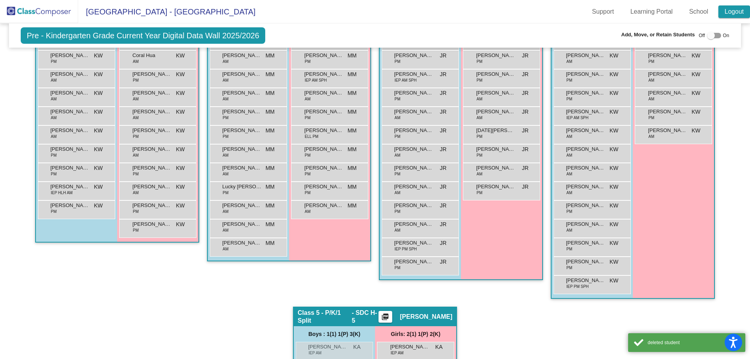 The height and width of the screenshot is (359, 750). I want to click on a: Support, so click(603, 12).